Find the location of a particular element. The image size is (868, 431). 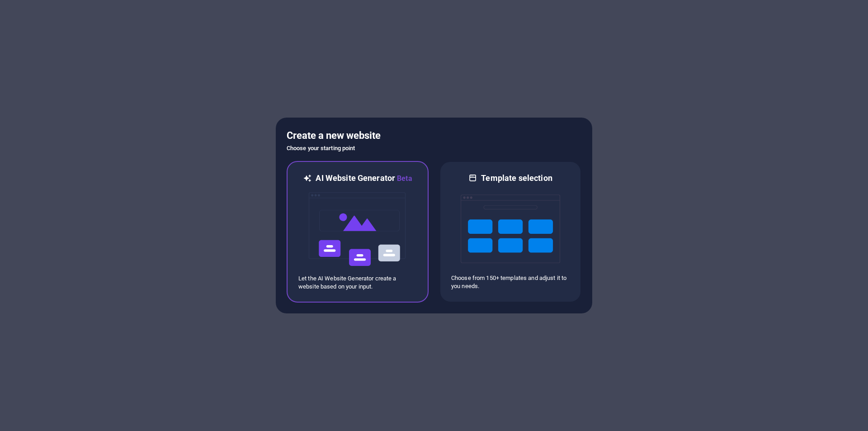

img: ai is located at coordinates (358, 229).